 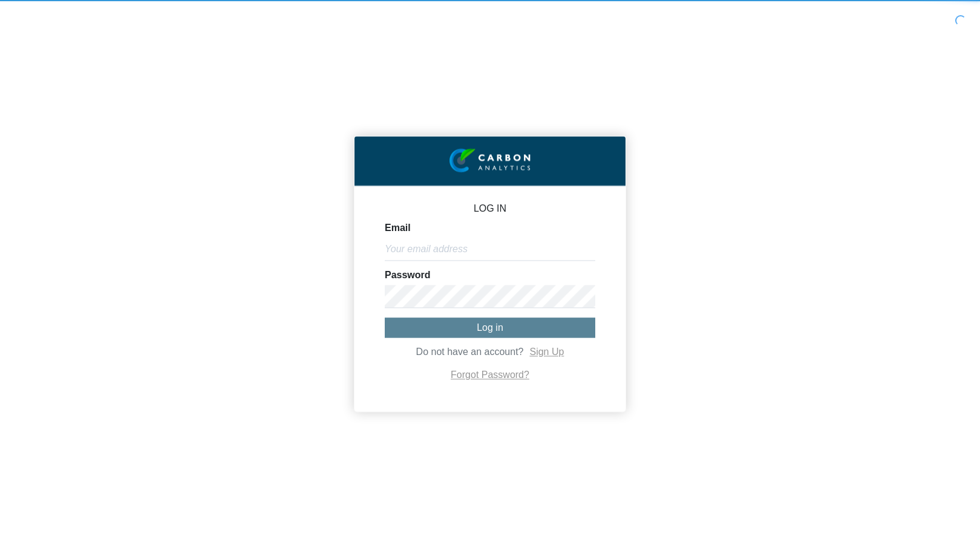 I want to click on p: LOG IN, so click(x=490, y=208).